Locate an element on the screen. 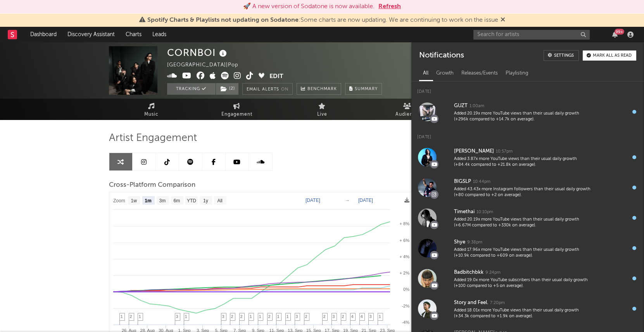  div: Added 18.01x more YouTube views than their usual daily growth (+34.3k compared to +1.9k on average). is located at coordinates (522, 313).